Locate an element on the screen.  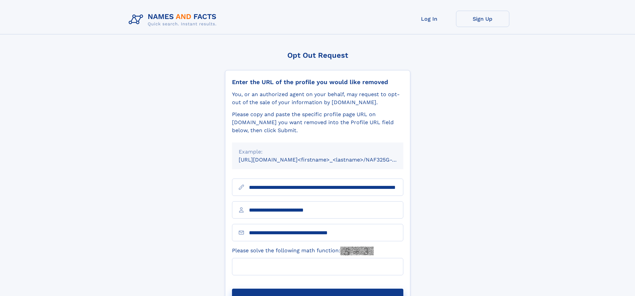
img: Logo Names and Facts is located at coordinates (174, 20).